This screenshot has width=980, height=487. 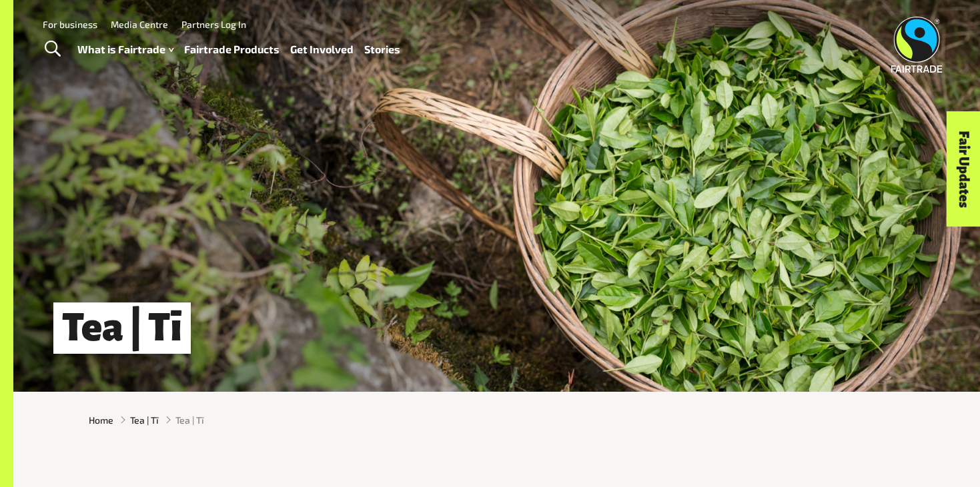 I want to click on a: Partners Log In, so click(x=214, y=24).